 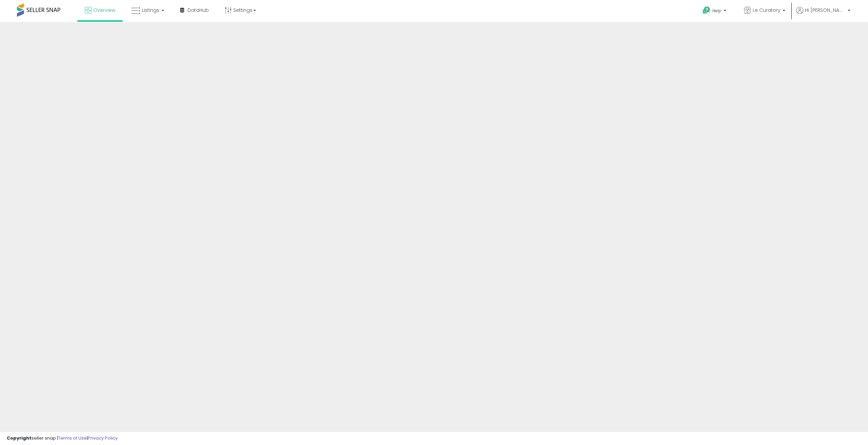 I want to click on a: Help, so click(x=715, y=12).